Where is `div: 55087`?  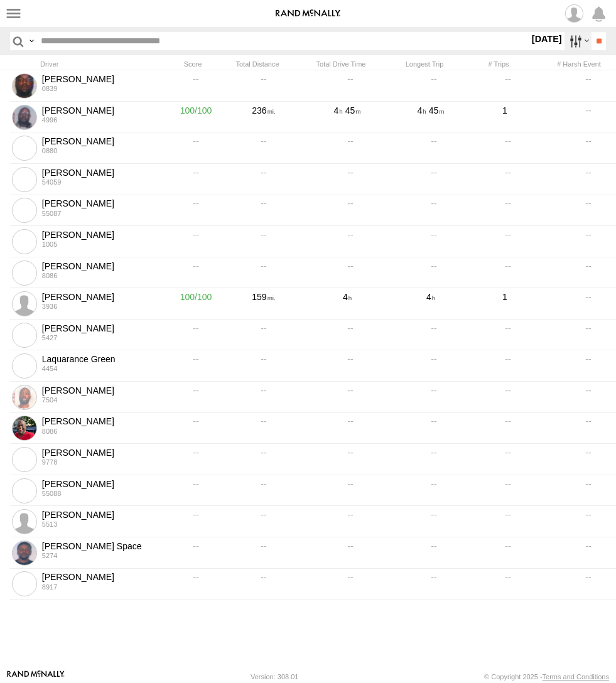 div: 55087 is located at coordinates (100, 213).